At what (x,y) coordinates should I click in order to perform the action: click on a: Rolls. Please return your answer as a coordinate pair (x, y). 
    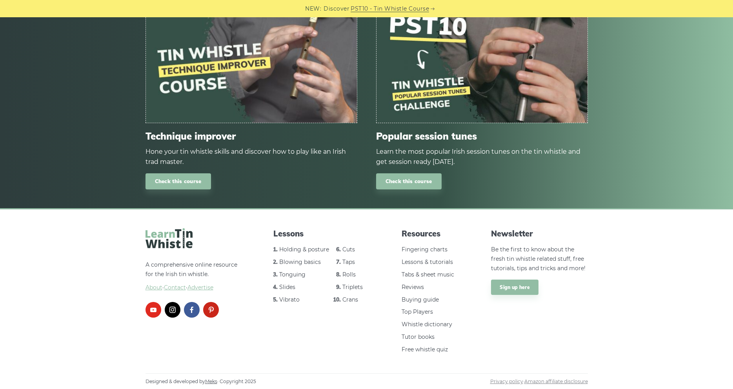
    Looking at the image, I should click on (349, 275).